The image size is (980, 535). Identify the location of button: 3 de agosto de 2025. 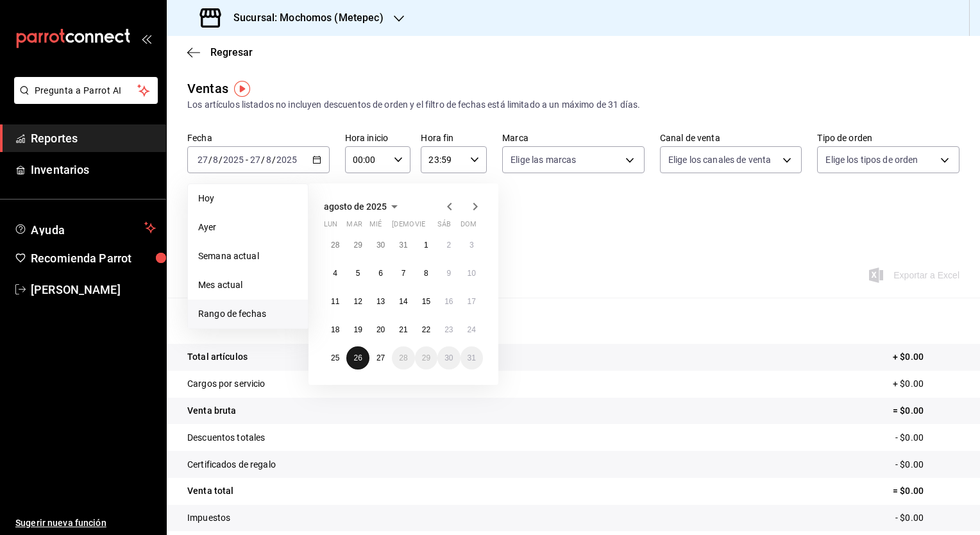
(471, 245).